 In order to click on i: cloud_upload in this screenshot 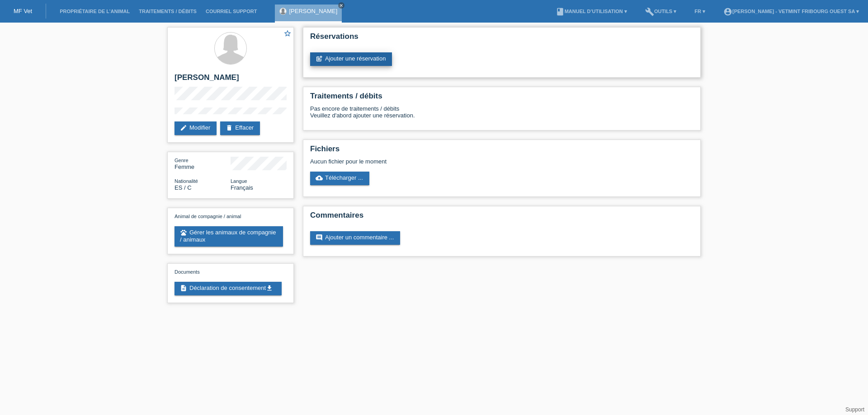, I will do `click(319, 178)`.